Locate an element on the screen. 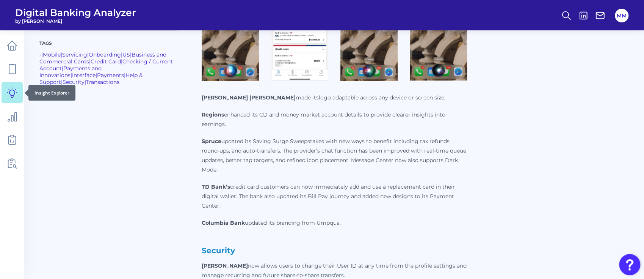 The height and width of the screenshot is (279, 644). strong: Columbia Bank is located at coordinates (223, 223).